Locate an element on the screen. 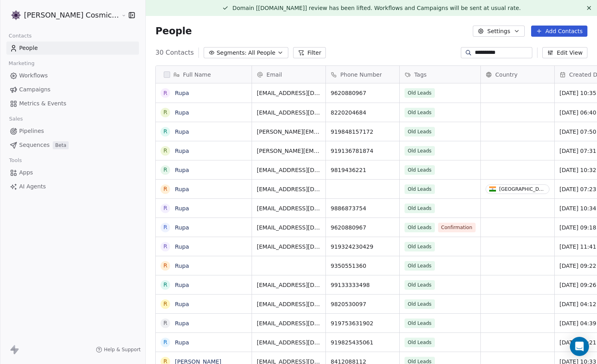 Image resolution: width=597 pixels, height=364 pixels. span: 9350551360 is located at coordinates (362, 266).